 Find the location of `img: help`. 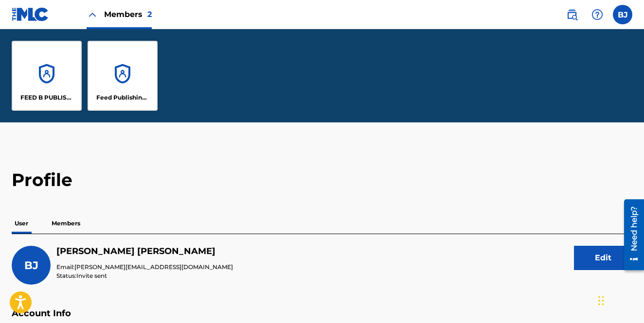

img: help is located at coordinates (597, 15).